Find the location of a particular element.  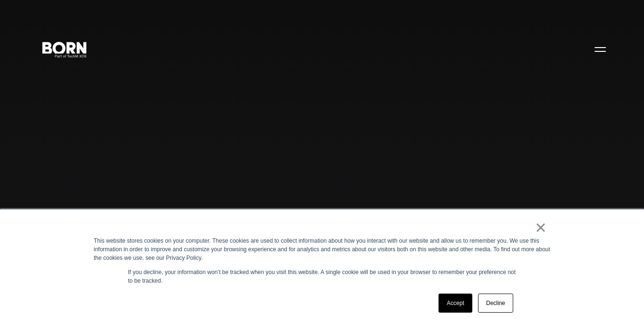

p: If you decline, your information won’t be tracked when you visit this website. A single cookie wi... is located at coordinates (322, 276).